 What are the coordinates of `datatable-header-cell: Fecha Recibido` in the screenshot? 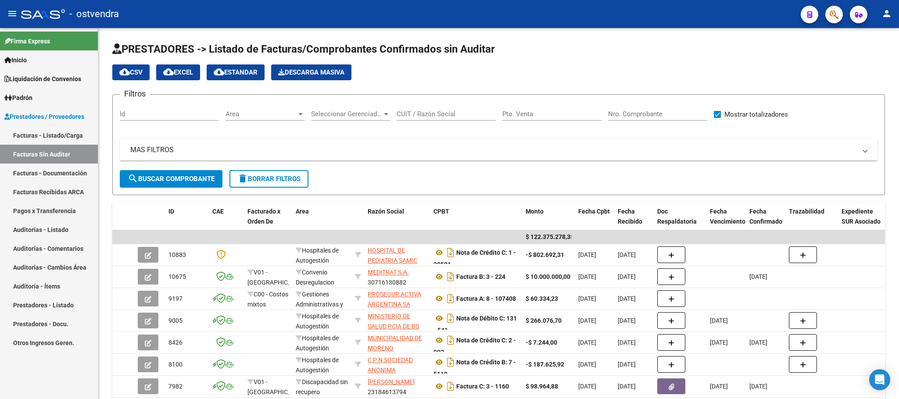 It's located at (634, 222).